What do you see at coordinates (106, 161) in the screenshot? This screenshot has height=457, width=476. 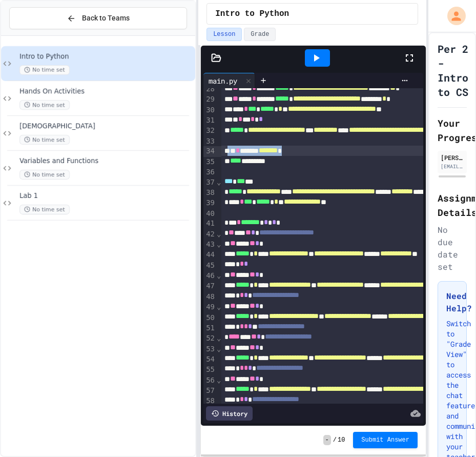 I see `span: Variables and Functions` at bounding box center [106, 161].